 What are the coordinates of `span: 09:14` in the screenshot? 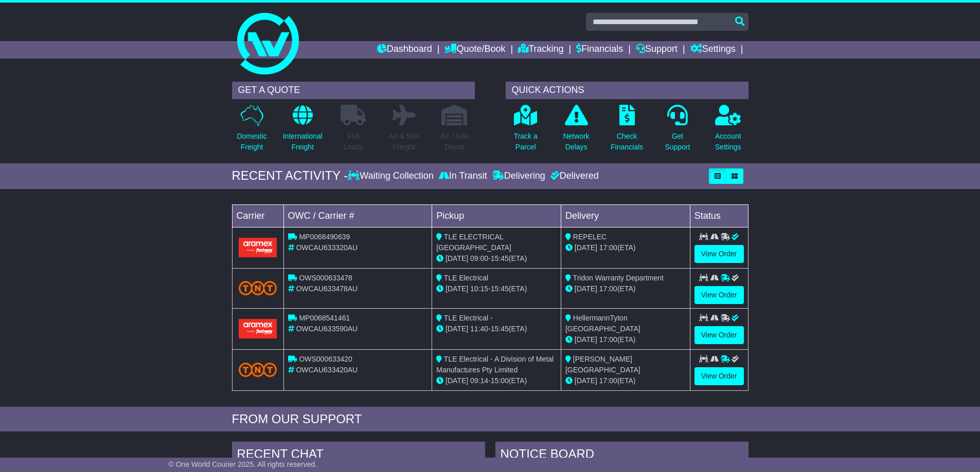 It's located at (479, 381).